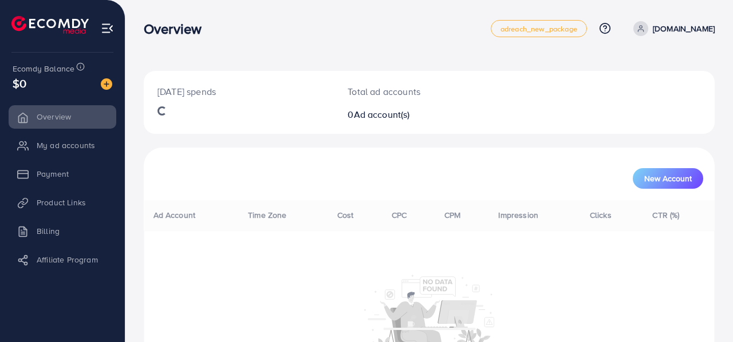  I want to click on h2: 0, so click(405, 115).